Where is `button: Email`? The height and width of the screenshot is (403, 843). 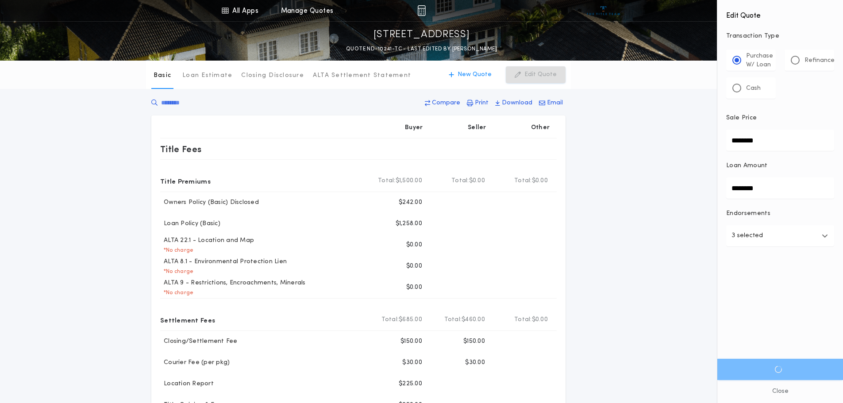 button: Email is located at coordinates (551, 103).